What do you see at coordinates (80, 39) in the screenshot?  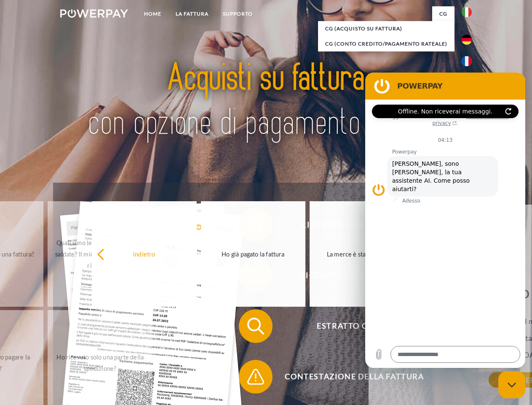 I see `label: Offline. Non riceverai messaggi.` at bounding box center [80, 39].